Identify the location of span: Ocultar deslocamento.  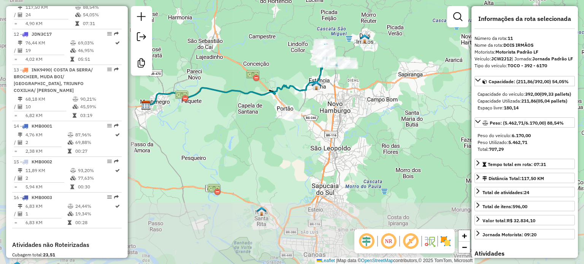
(367, 241).